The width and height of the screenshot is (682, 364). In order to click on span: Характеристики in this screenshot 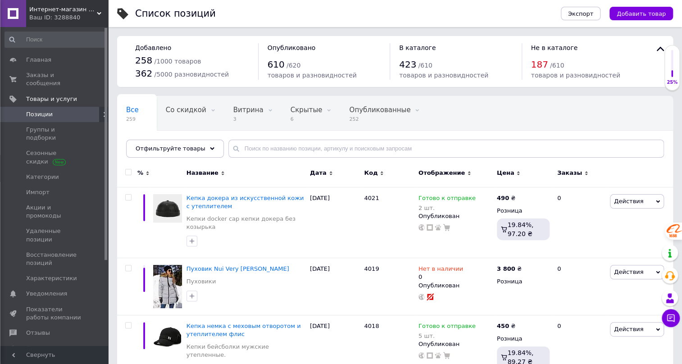, I will do `click(51, 278)`.